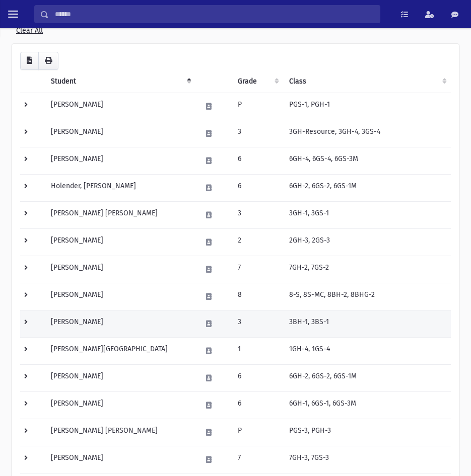 This screenshot has height=476, width=471. Describe the element at coordinates (257, 296) in the screenshot. I see `td: 8` at that location.